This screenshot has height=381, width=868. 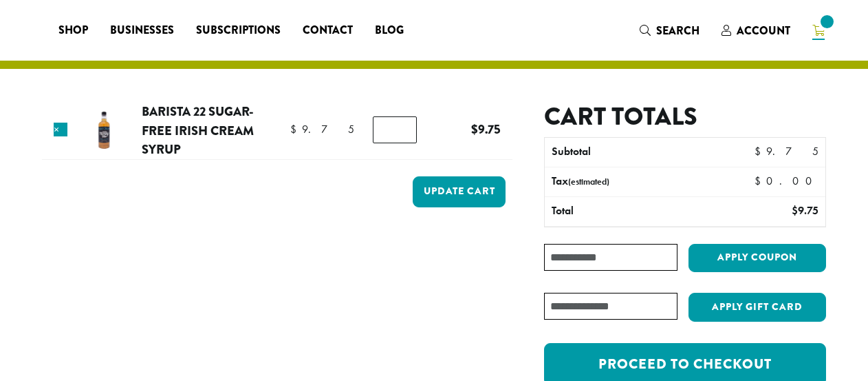 What do you see at coordinates (756, 30) in the screenshot?
I see `a: Account` at bounding box center [756, 30].